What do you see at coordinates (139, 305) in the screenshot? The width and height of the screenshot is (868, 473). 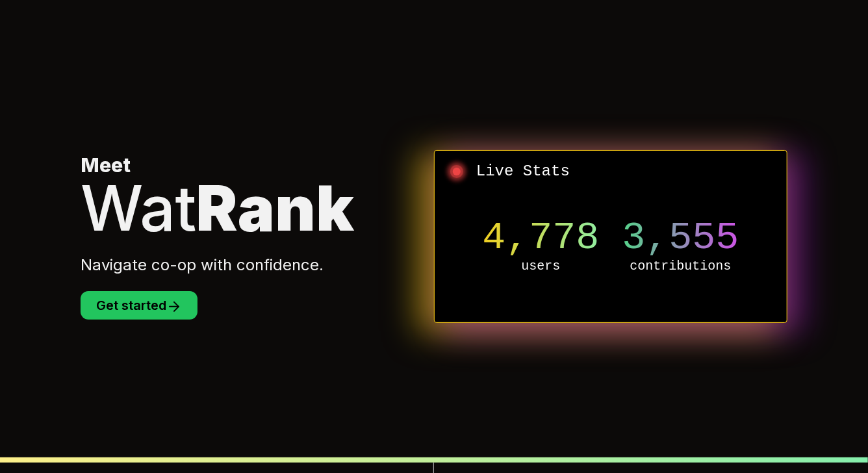 I see `button: Get started` at bounding box center [139, 305].